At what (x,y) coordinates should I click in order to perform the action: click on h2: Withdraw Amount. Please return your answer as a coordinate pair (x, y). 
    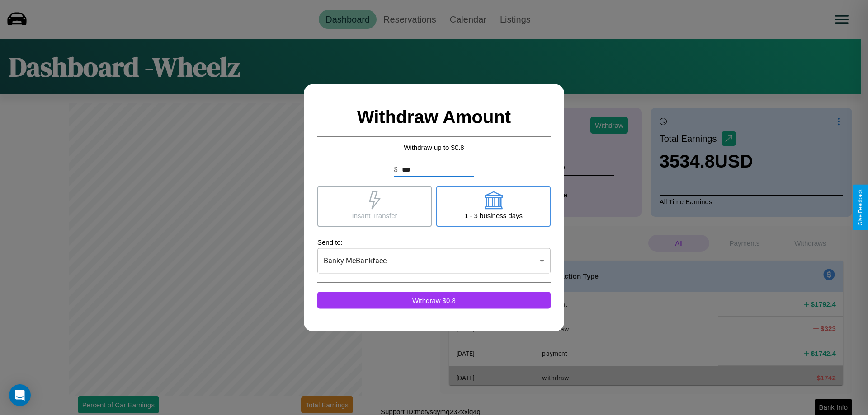
    Looking at the image, I should click on (434, 117).